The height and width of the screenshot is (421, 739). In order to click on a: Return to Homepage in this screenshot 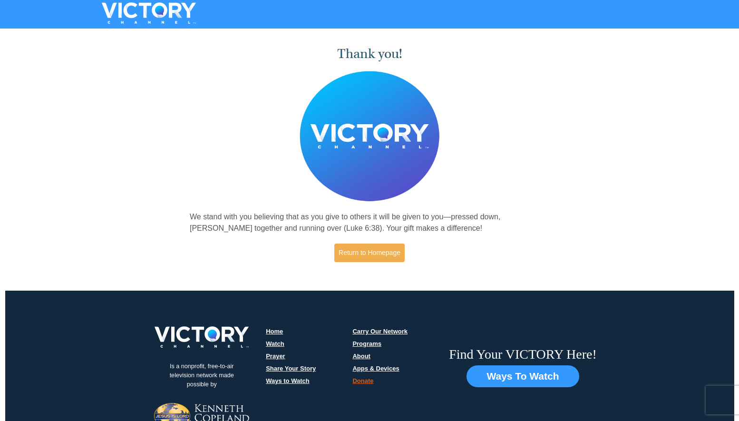, I will do `click(370, 253)`.